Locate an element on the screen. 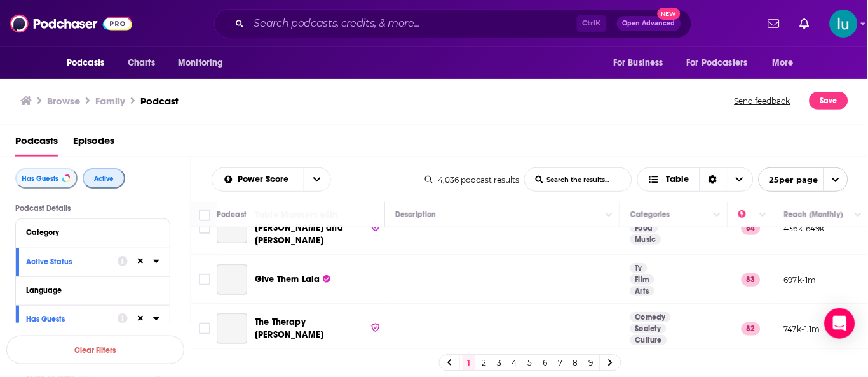 The image size is (868, 377). span: New is located at coordinates (670, 13).